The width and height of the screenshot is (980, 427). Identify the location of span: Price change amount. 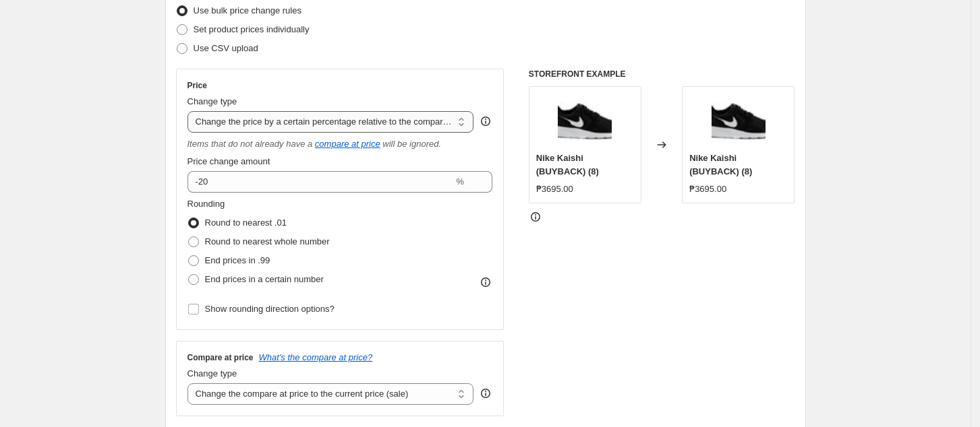
(229, 161).